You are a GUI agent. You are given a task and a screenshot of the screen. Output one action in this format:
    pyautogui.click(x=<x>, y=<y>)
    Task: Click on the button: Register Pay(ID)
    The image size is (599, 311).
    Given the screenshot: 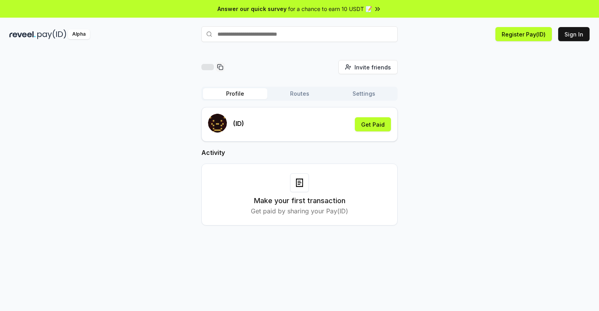 What is the action you would take?
    pyautogui.click(x=524, y=34)
    